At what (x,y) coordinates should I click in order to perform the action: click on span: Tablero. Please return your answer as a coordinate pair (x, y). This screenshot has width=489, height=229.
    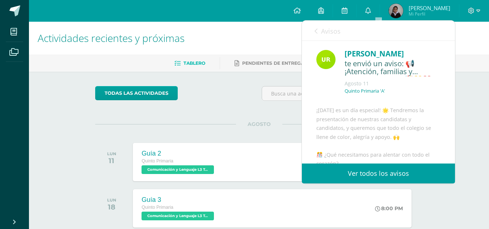
    Looking at the image, I should click on (194, 63).